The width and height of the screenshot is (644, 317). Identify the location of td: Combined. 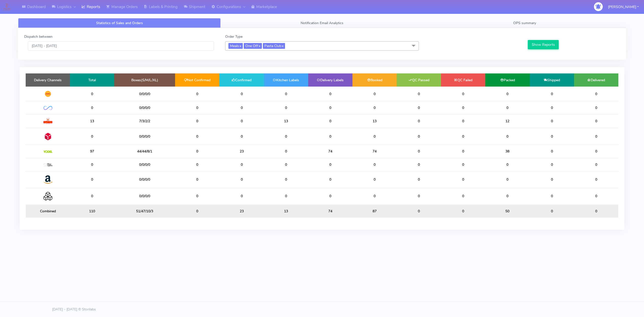
(48, 211).